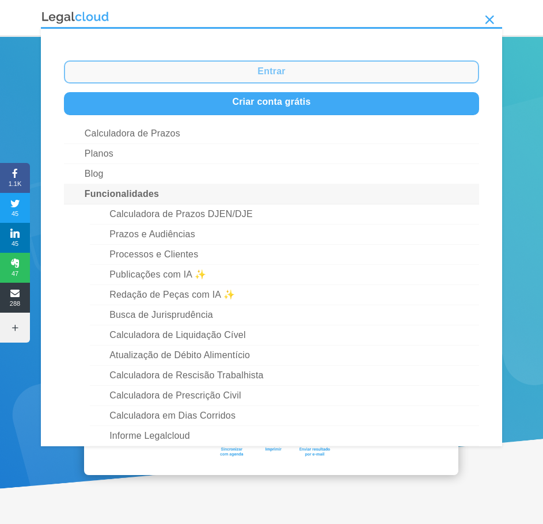 The width and height of the screenshot is (543, 524). What do you see at coordinates (271, 174) in the screenshot?
I see `a: Blog` at bounding box center [271, 174].